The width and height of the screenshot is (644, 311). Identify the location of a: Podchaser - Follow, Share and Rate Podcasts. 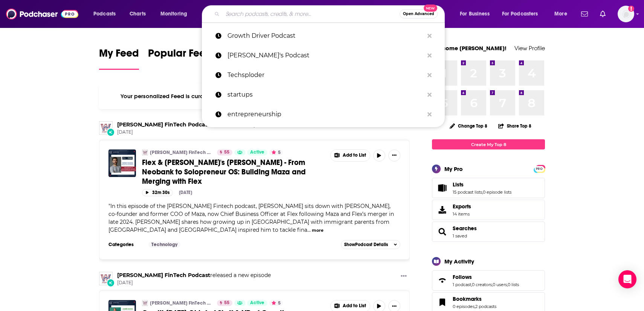
(42, 14).